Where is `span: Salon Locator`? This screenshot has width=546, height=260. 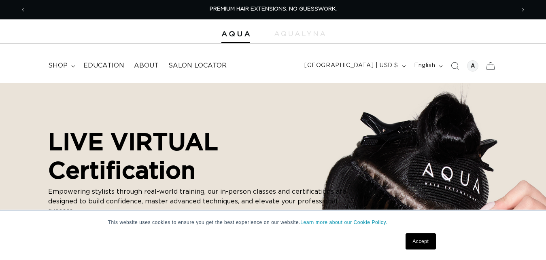
span: Salon Locator is located at coordinates (198, 66).